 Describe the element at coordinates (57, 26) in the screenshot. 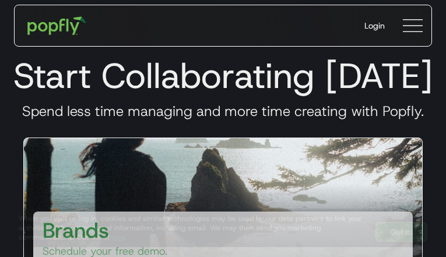

I see `a: home` at that location.